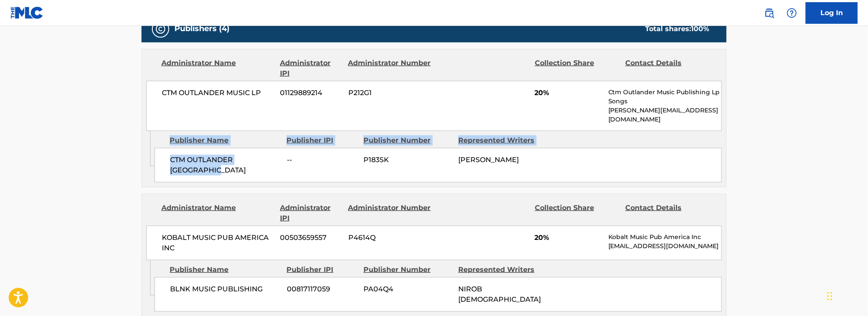 The width and height of the screenshot is (868, 316). Describe the element at coordinates (665, 237) in the screenshot. I see `p: Kobalt Music Pub America Inc` at that location.